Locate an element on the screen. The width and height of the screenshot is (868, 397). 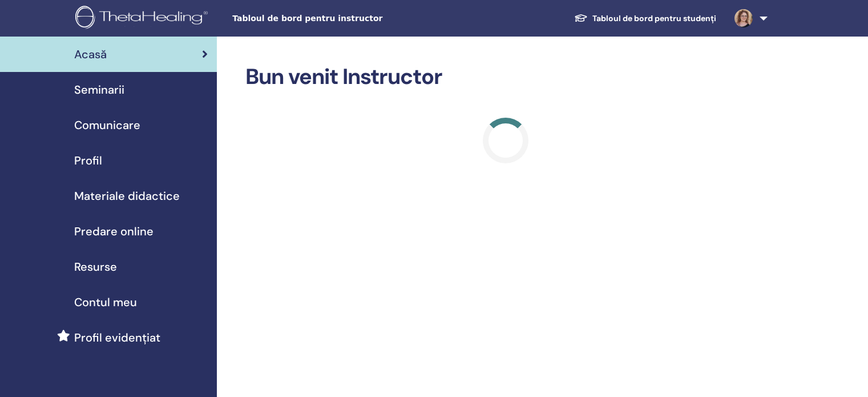
h2: Bun venit Instructor is located at coordinates (505, 77).